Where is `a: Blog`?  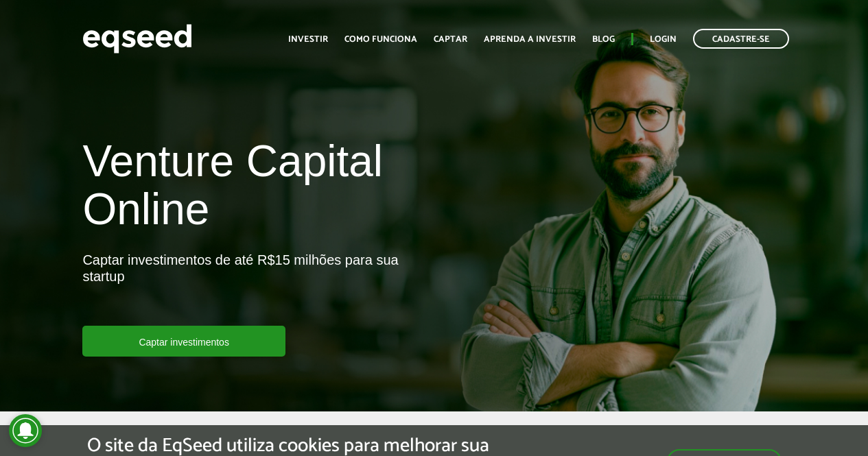 a: Blog is located at coordinates (603, 39).